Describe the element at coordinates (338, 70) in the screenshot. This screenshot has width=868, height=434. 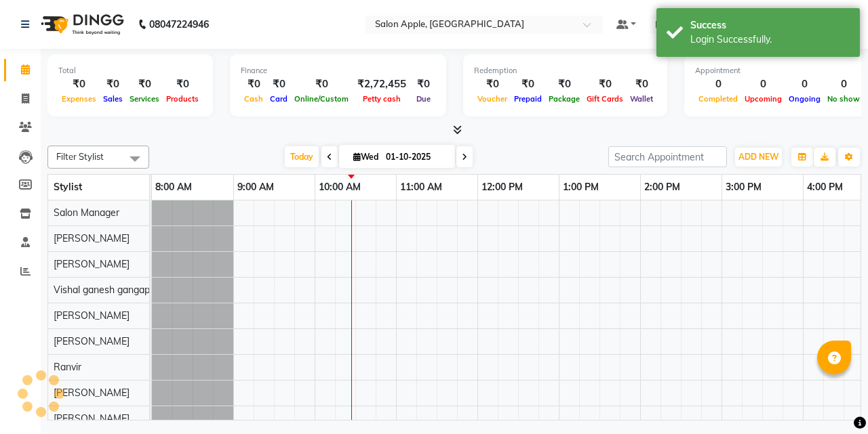
I see `div: Finance` at that location.